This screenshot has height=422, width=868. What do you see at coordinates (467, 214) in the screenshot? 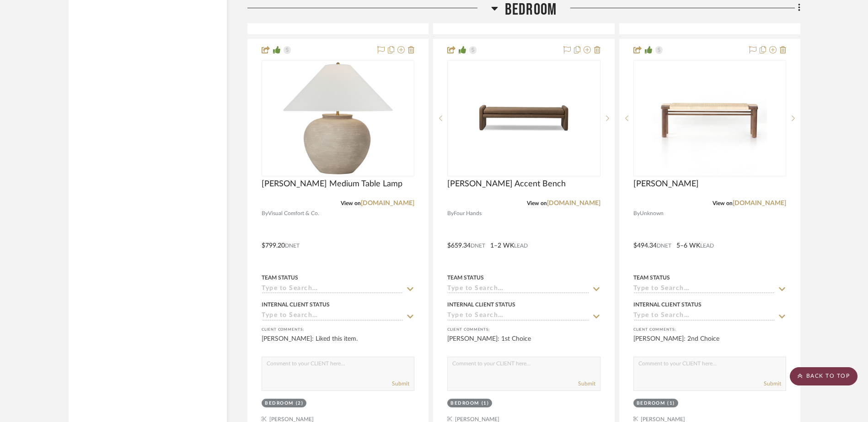
I see `span: Four Hands` at bounding box center [467, 214].